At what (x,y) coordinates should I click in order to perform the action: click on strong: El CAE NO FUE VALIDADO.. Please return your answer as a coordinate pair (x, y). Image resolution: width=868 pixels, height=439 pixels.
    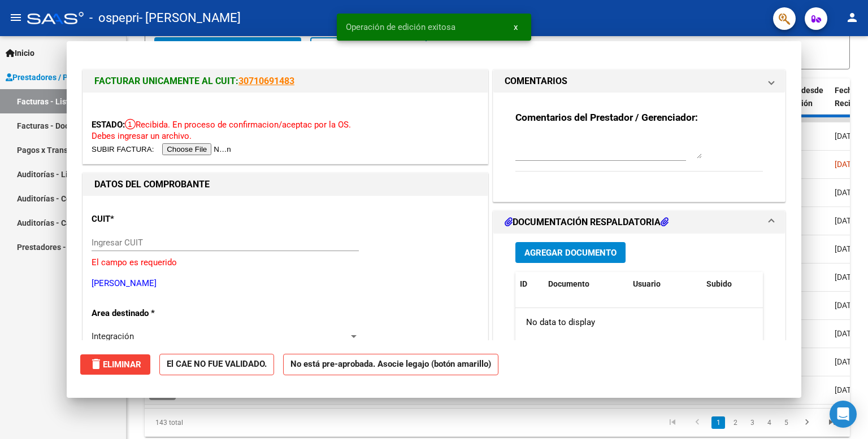
    Looking at the image, I should click on (216, 364).